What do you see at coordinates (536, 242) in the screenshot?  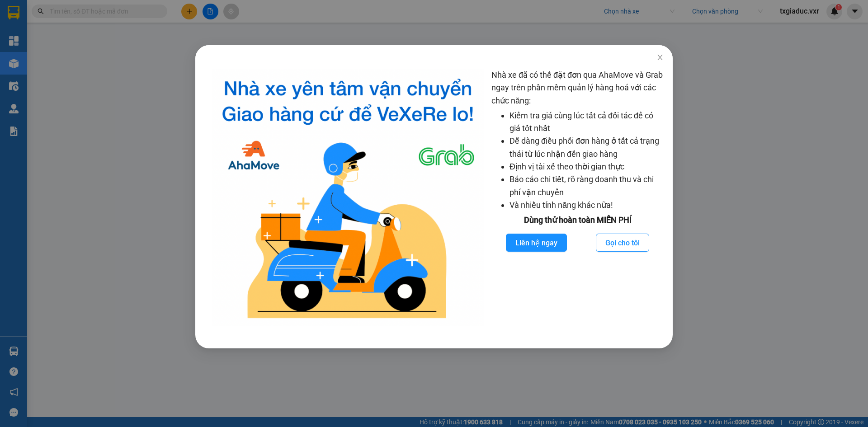 I see `span: Liên hệ ngay` at bounding box center [536, 242].